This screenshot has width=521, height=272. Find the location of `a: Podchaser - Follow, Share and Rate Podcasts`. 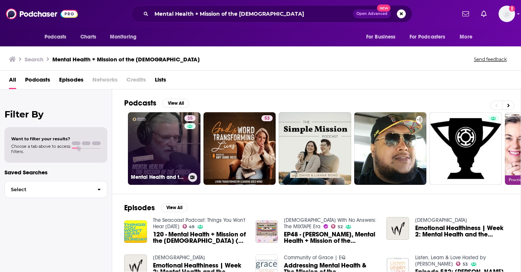

a: Podchaser - Follow, Share and Rate Podcasts is located at coordinates (42, 14).